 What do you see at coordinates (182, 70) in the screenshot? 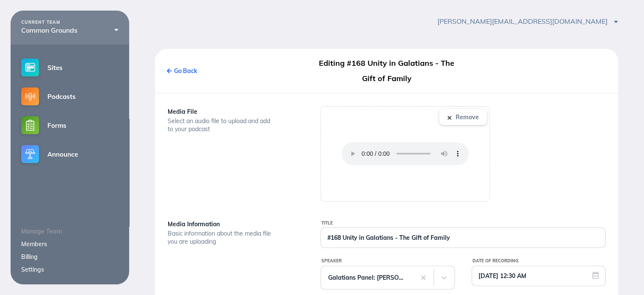
I see `a: Go Back` at bounding box center [182, 70].